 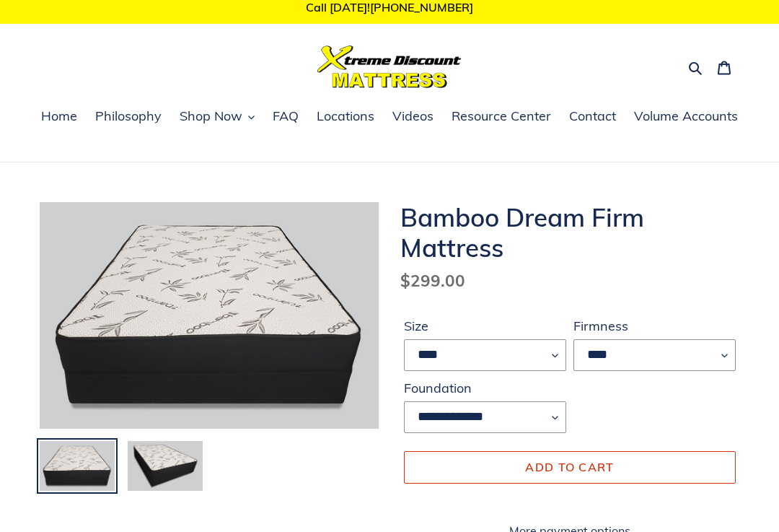 I want to click on img: Xtreme Discount Mattress, so click(x=390, y=67).